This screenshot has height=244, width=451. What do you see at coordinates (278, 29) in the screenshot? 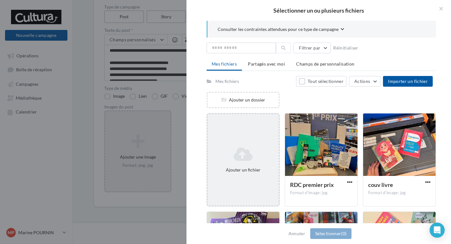
I see `span: Consulter les contraintes attendues pour ce type de campagne` at bounding box center [278, 29].